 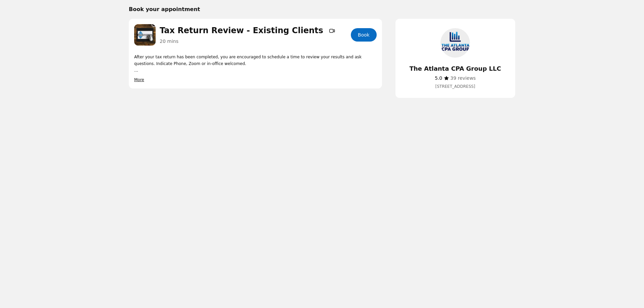 I want to click on span: 20 mins, so click(x=169, y=41).